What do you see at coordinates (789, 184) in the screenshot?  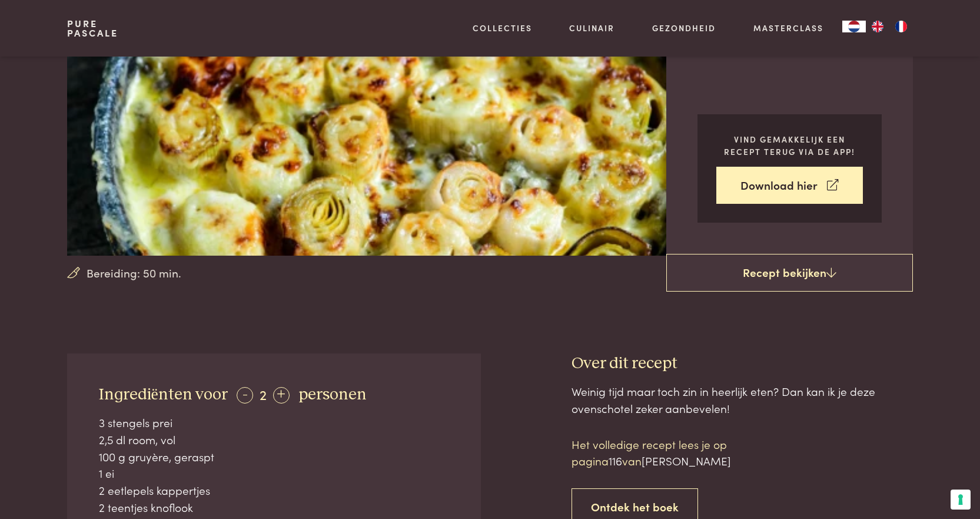 I see `a: Download hier` at bounding box center [789, 184].